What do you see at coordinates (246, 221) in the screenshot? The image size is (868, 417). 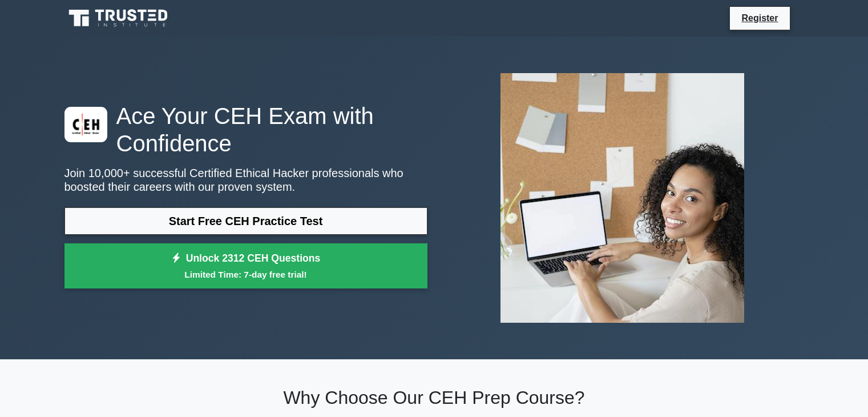 I see `a: Start Free CEH Practice Test` at bounding box center [246, 221].